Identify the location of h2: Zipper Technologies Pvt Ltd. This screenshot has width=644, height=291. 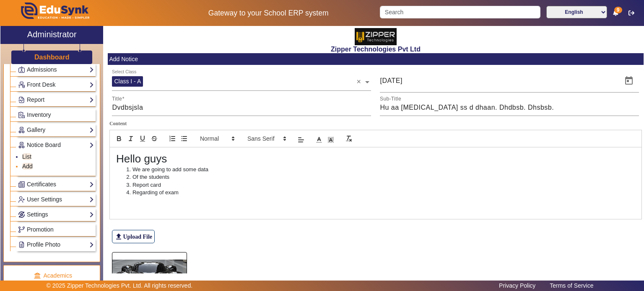
(376, 49).